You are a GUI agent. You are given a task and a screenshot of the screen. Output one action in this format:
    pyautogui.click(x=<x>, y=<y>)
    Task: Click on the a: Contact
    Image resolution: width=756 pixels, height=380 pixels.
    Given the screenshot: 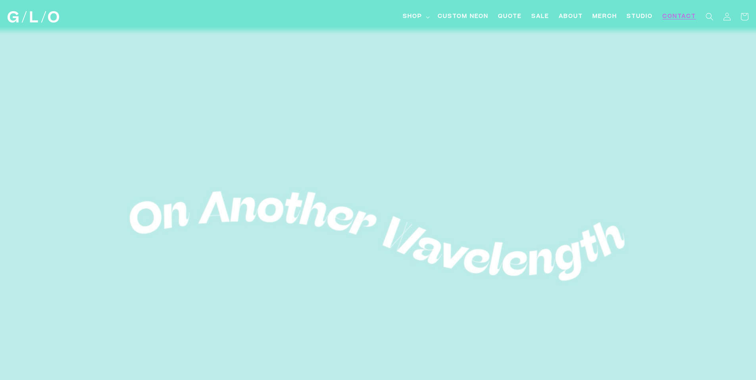 What is the action you would take?
    pyautogui.click(x=679, y=17)
    